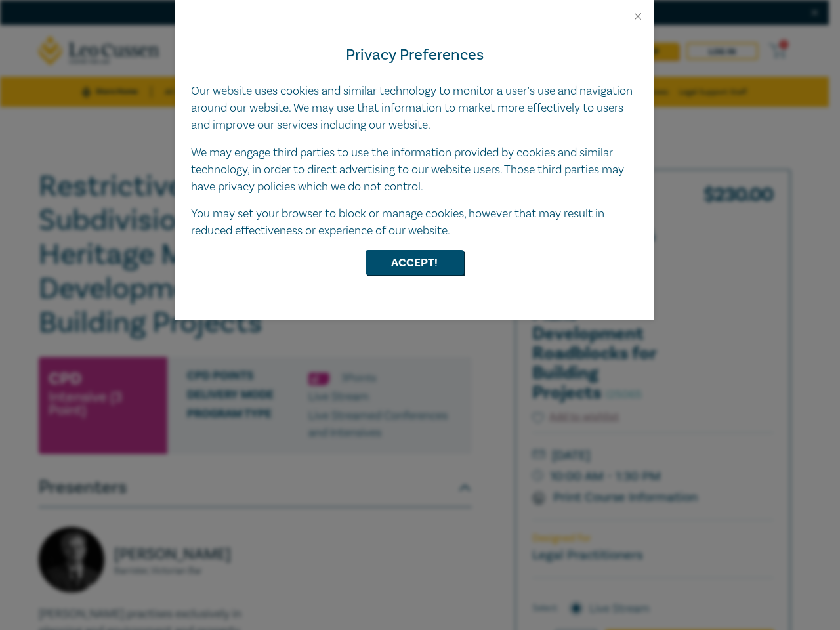  What do you see at coordinates (414, 170) in the screenshot?
I see `p: We may engage third parties to use the information provided by cookies and similar technology, in...` at bounding box center [414, 170].